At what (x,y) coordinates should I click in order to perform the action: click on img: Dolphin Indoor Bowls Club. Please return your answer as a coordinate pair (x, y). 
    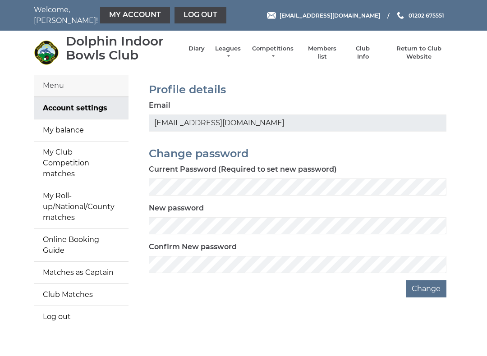
    Looking at the image, I should click on (46, 52).